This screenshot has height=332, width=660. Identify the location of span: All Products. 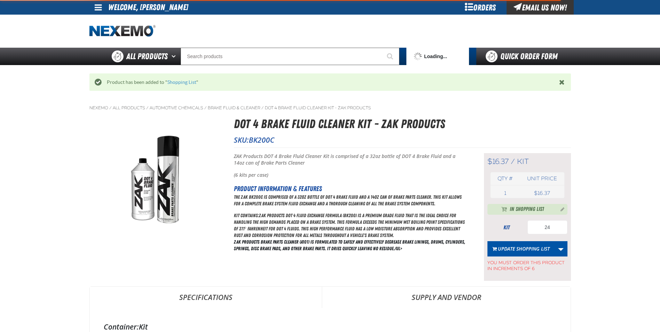
(147, 56).